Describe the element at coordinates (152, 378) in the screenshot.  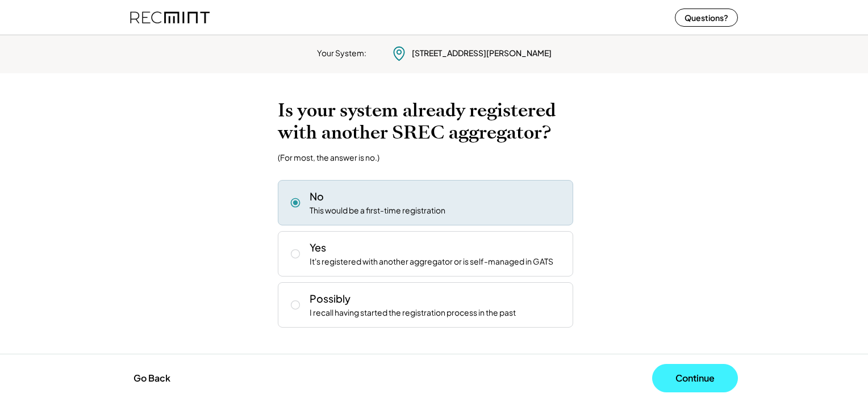
I see `button: Go Back` at that location.